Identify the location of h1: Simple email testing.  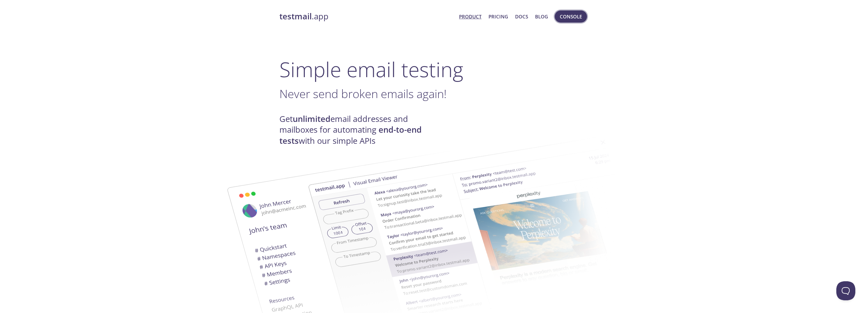
(434, 69).